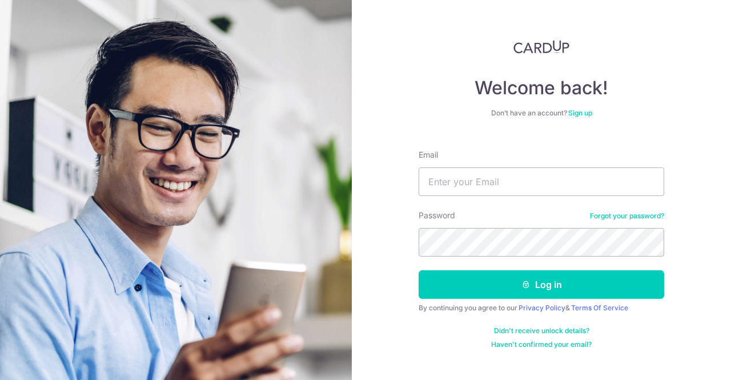 The height and width of the screenshot is (380, 731). What do you see at coordinates (541, 182) in the screenshot?
I see `input: Enter your Email` at bounding box center [541, 182].